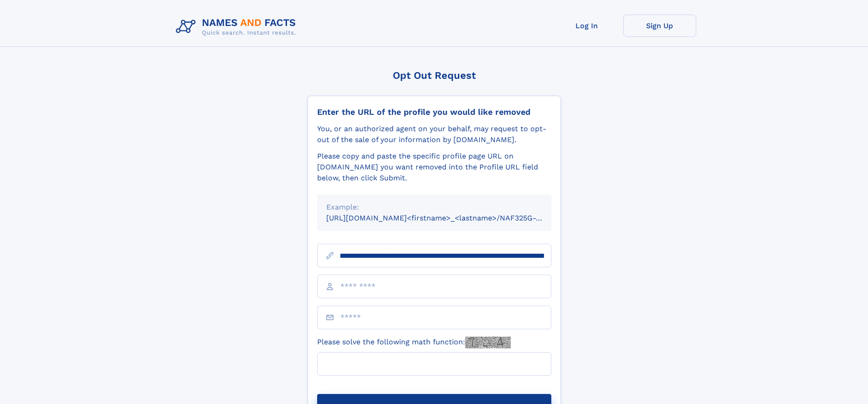 This screenshot has width=868, height=404. I want to click on div: Enter the URL of the profile you would like removed, so click(434, 112).